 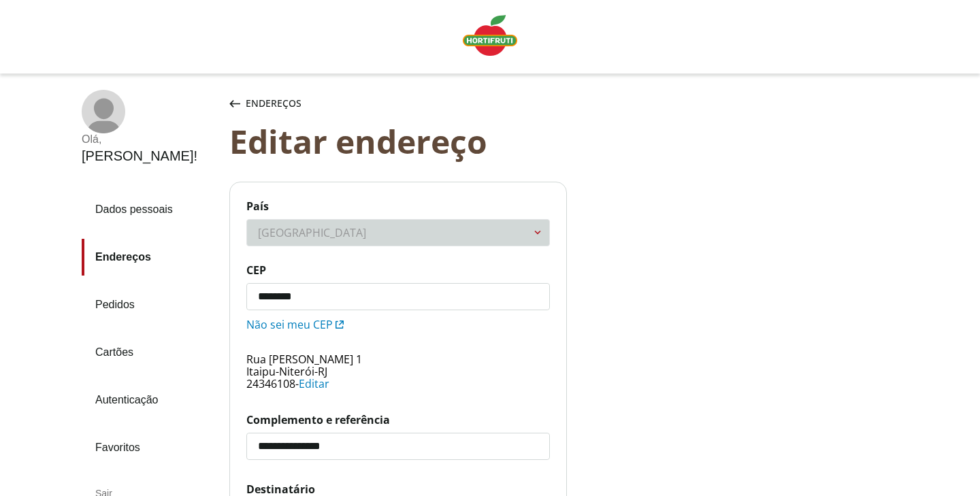 What do you see at coordinates (398, 206) in the screenshot?
I see `span: País` at bounding box center [398, 206].